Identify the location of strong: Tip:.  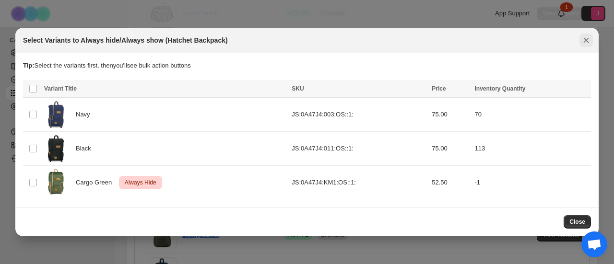
(29, 65).